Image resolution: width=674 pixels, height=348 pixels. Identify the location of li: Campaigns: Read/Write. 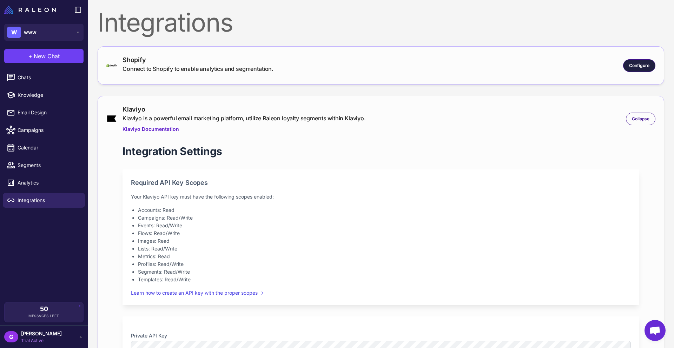
(384, 218).